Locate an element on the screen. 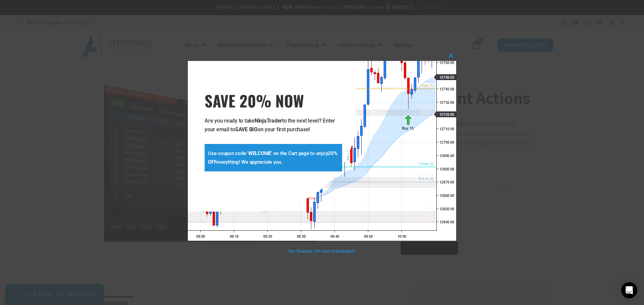 The width and height of the screenshot is (644, 305). strong: SAVE BIG is located at coordinates (246, 129).